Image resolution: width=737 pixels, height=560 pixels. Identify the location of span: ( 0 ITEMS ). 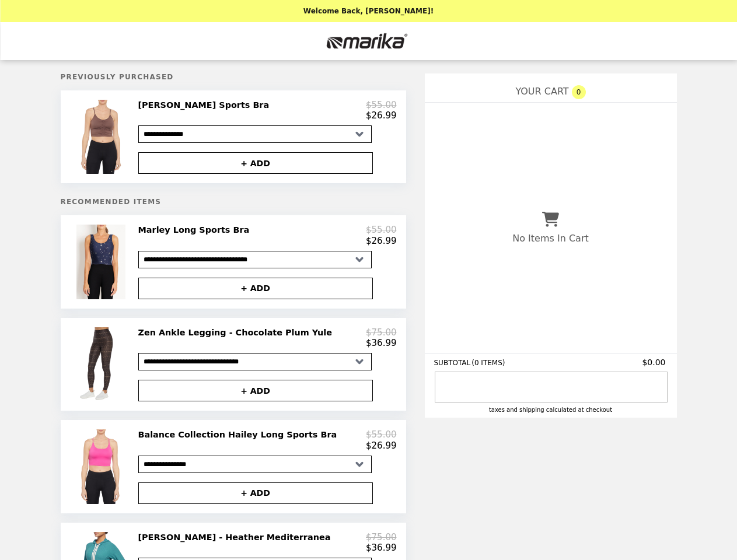
(488, 363).